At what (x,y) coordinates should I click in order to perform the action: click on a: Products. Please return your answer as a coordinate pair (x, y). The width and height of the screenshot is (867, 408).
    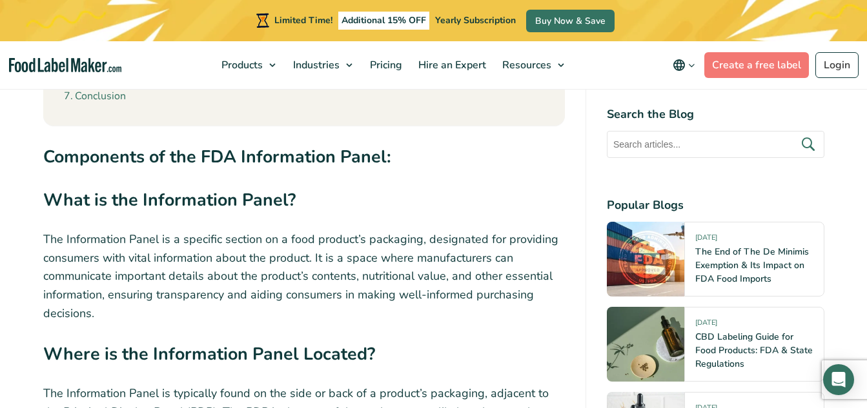
    Looking at the image, I should click on (248, 65).